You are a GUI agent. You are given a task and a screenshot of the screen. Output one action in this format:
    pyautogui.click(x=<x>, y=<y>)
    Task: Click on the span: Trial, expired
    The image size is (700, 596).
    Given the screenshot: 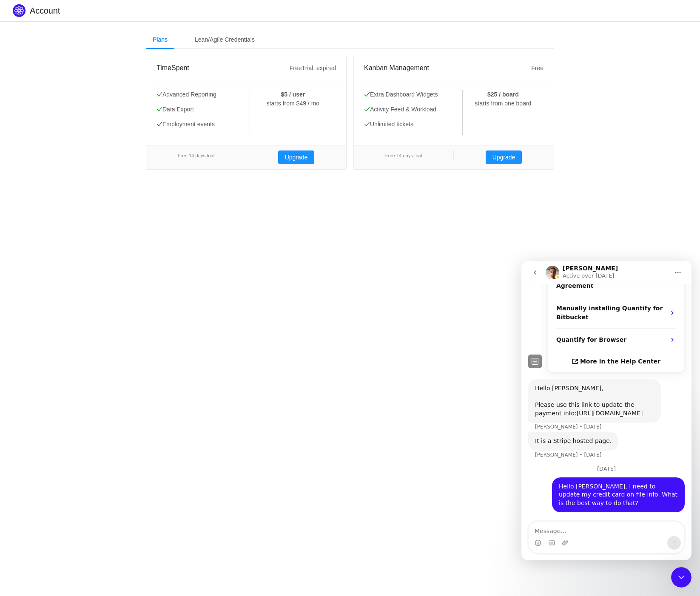 What is the action you would take?
    pyautogui.click(x=319, y=68)
    